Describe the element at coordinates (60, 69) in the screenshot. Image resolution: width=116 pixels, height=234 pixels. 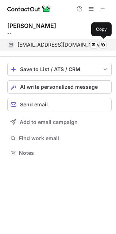
I see `div: Save to List / ATS / CRM` at that location.